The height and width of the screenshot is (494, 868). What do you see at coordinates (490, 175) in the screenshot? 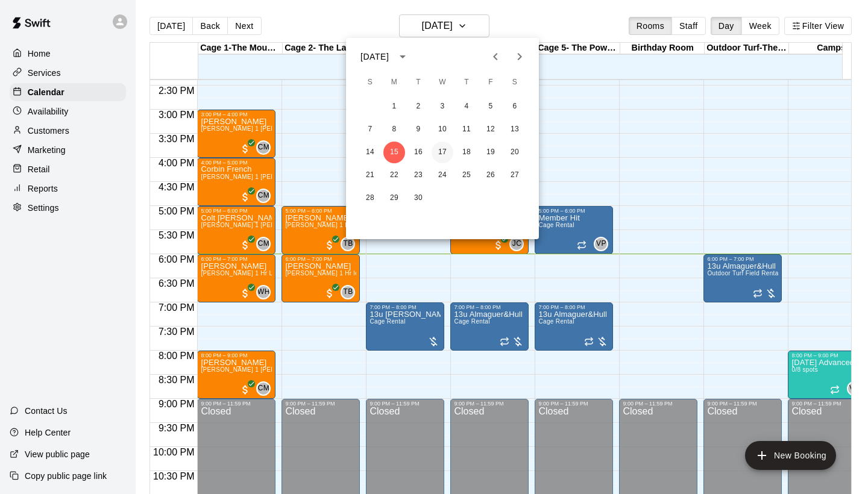
I see `button: 26` at bounding box center [490, 175].